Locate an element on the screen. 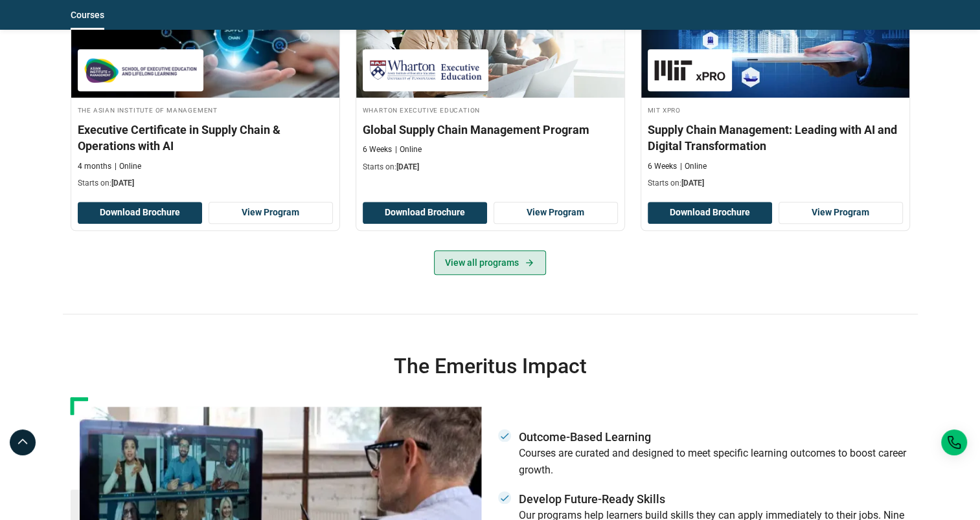 The height and width of the screenshot is (520, 980). img: MIT xPRO is located at coordinates (690, 70).